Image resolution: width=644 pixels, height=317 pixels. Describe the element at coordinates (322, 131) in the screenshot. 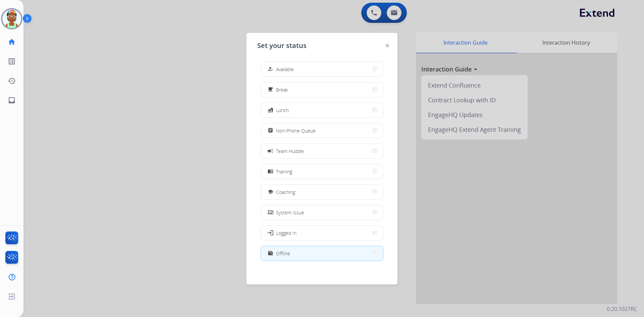

I see `button: Non-Phone Queue` at that location.